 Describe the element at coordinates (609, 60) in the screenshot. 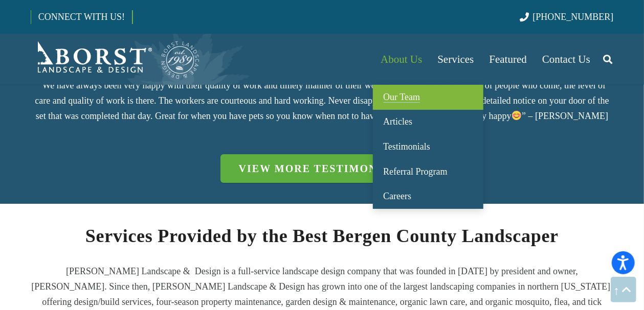

I see `a: Search` at that location.